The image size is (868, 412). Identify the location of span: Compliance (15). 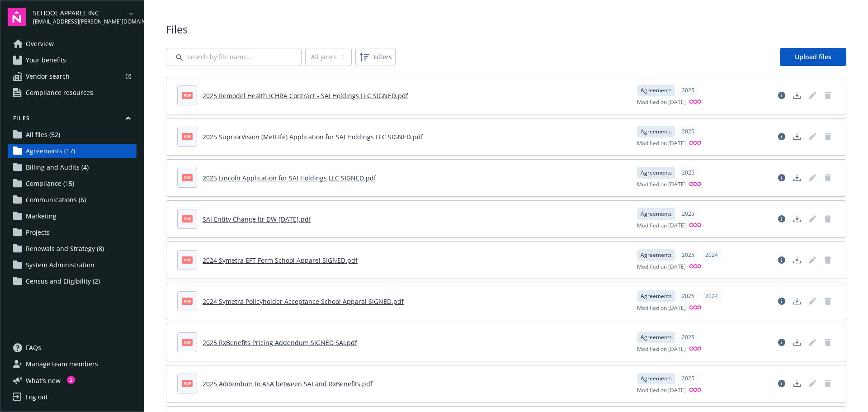
(49, 184).